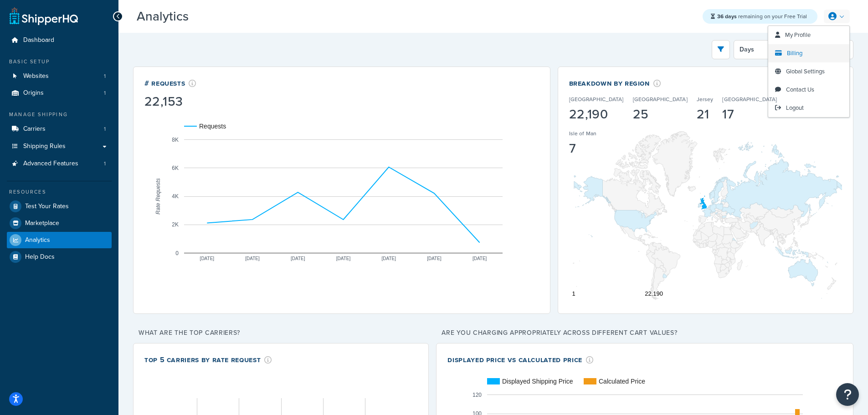 The height and width of the screenshot is (415, 868). Describe the element at coordinates (212, 126) in the screenshot. I see `text: Requests` at that location.